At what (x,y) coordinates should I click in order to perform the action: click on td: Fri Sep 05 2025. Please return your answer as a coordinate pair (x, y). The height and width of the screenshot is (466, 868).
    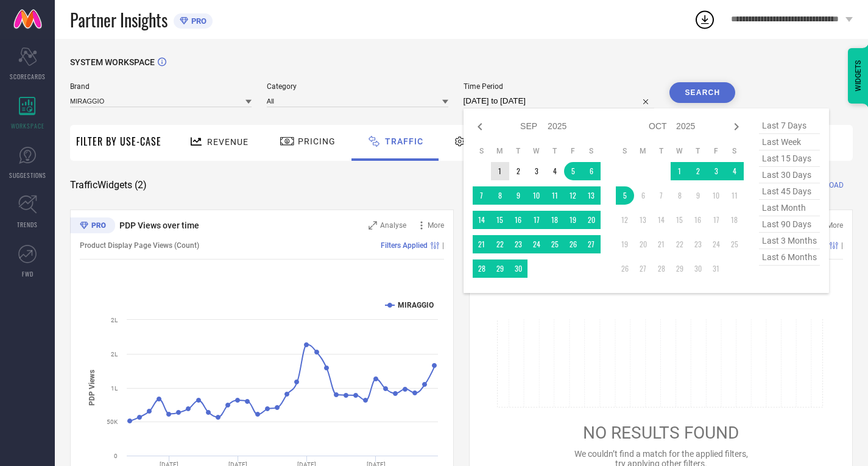
    Looking at the image, I should click on (573, 171).